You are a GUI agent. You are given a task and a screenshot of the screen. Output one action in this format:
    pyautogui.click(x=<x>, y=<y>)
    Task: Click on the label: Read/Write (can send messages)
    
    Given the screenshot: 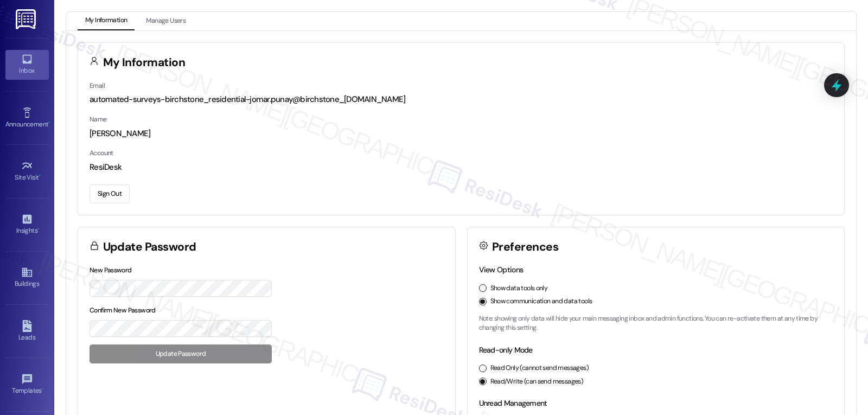 What is the action you would take?
    pyautogui.click(x=537, y=382)
    